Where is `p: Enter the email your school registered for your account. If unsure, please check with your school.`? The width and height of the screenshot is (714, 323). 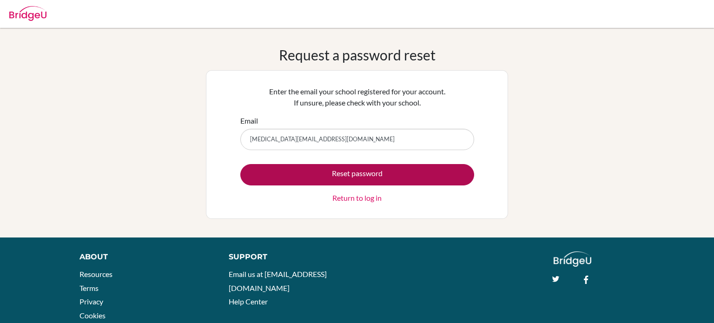 p: Enter the email your school registered for your account. If unsure, please check with your school. is located at coordinates (357, 97).